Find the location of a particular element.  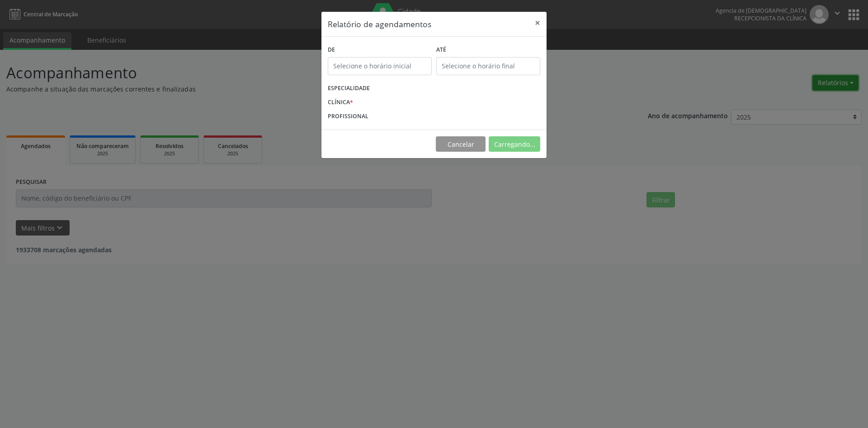

label: CLÍNICA is located at coordinates (340, 102).